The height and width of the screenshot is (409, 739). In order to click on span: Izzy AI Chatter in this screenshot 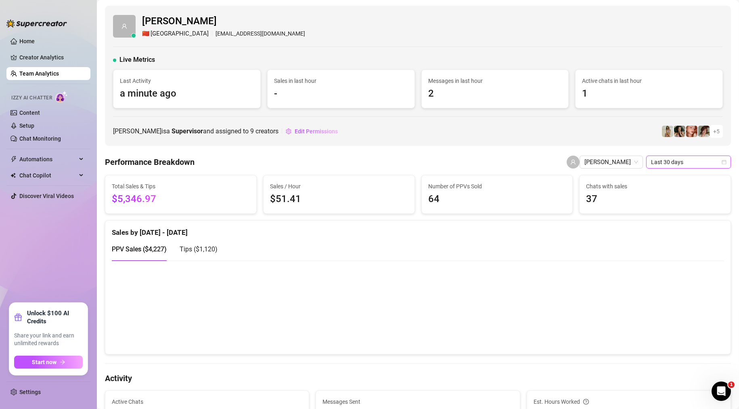, I will do `click(31, 98)`.